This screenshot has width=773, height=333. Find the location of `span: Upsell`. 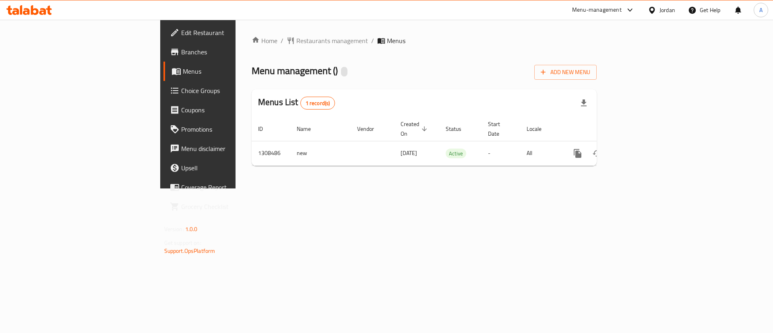

span: Upsell is located at coordinates (232, 168).